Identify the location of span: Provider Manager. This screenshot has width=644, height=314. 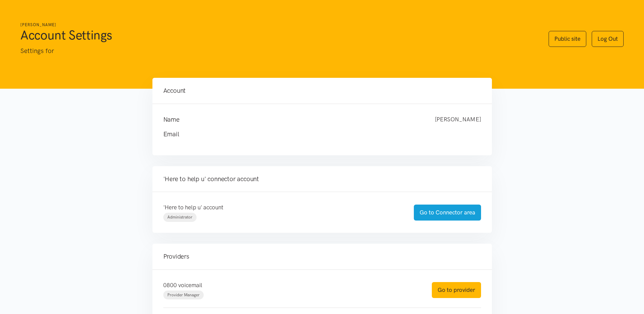
(183, 295).